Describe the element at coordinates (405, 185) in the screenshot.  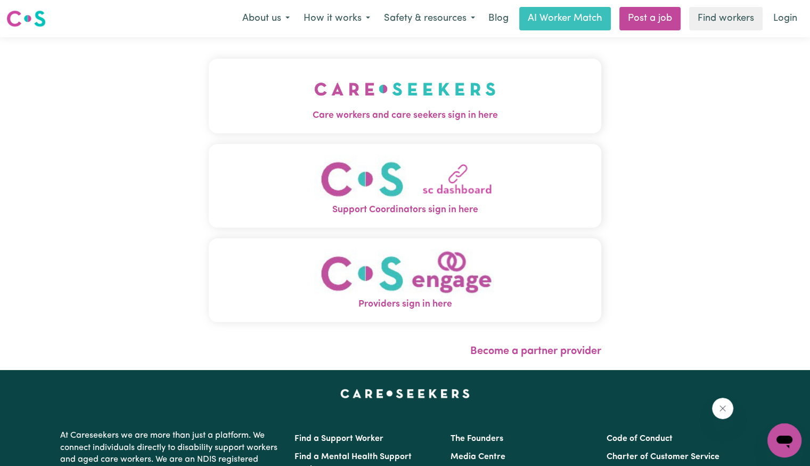
I see `button: Support Coordinators sign in here` at that location.